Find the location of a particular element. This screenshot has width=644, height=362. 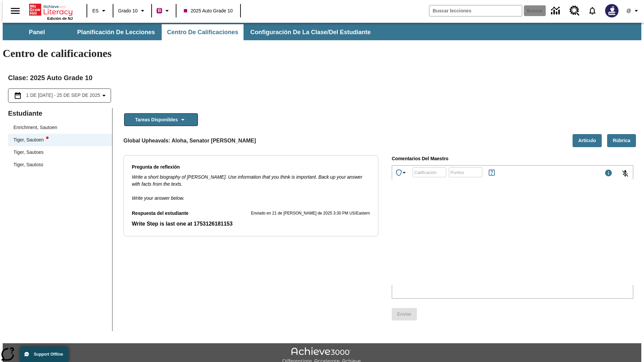

div: Máximo 1000 caracteres Presiona Escape para desactivar la barra de herramientas y utiliza las tec... is located at coordinates (608, 174).